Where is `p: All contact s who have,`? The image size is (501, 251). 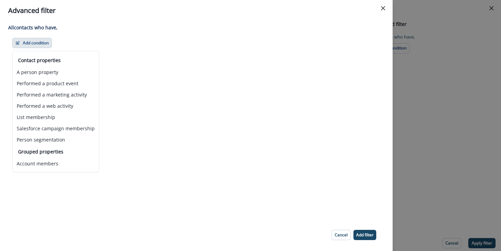 p: All contact s who have, is located at coordinates (194, 27).